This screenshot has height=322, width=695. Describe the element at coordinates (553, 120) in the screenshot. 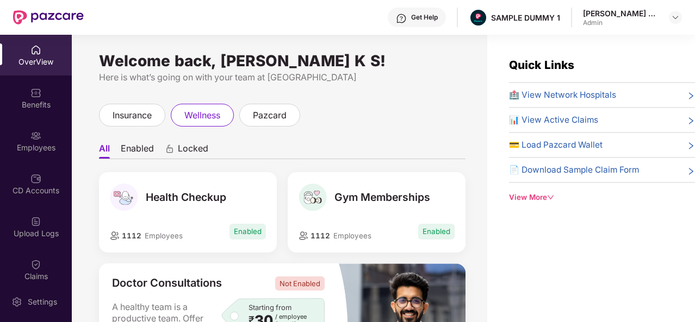

I see `span: 📊 View Active Claims` at that location.